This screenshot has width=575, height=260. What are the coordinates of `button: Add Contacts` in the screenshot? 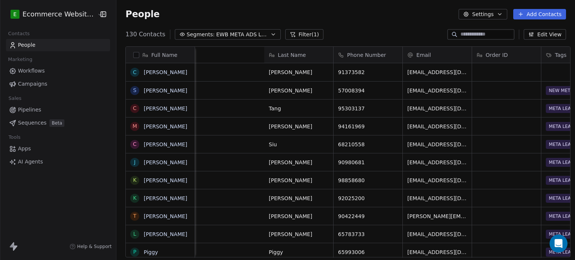 It's located at (540, 14).